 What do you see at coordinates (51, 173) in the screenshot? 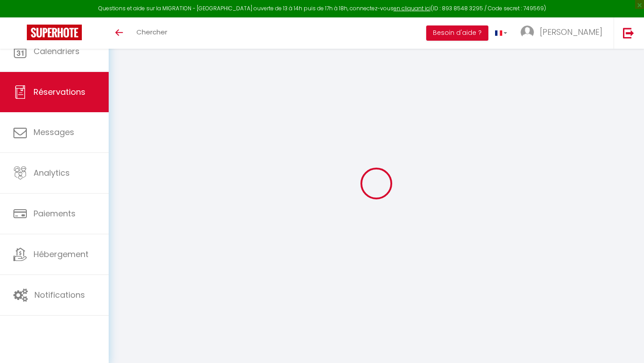
I see `span: Analytics` at bounding box center [51, 173].